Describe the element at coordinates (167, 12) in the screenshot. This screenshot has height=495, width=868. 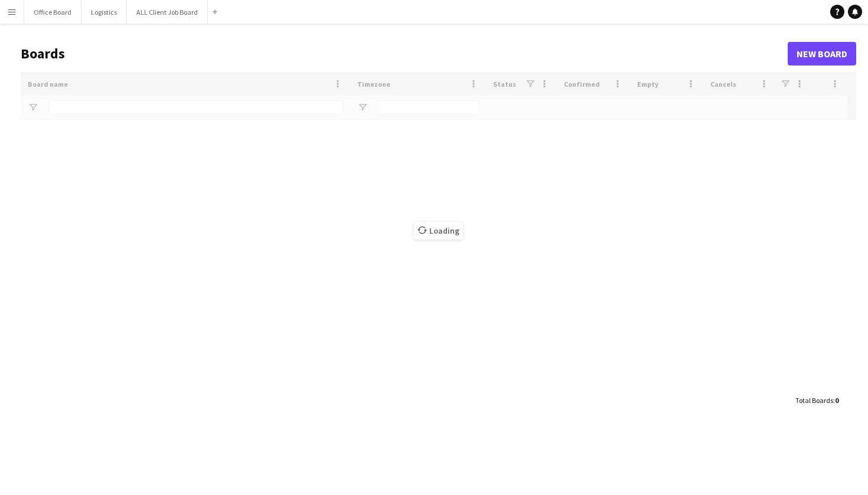
I see `button: ALL Client Job Board` at that location.